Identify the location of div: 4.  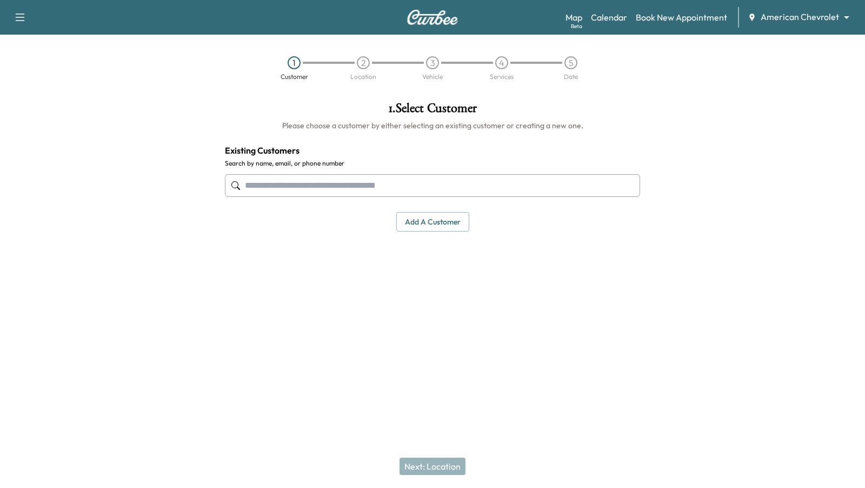
(502, 63).